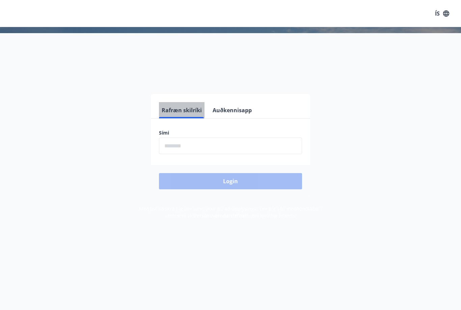 Image resolution: width=461 pixels, height=310 pixels. Describe the element at coordinates (231, 212) in the screenshot. I see `span: Með því að skrá þig inn samþykkir þú að upplýsingar um þig séu meðhöndlaðar í samræmi við Flugvir...` at that location.